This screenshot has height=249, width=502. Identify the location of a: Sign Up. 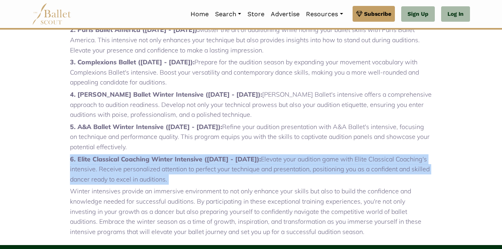
(418, 14).